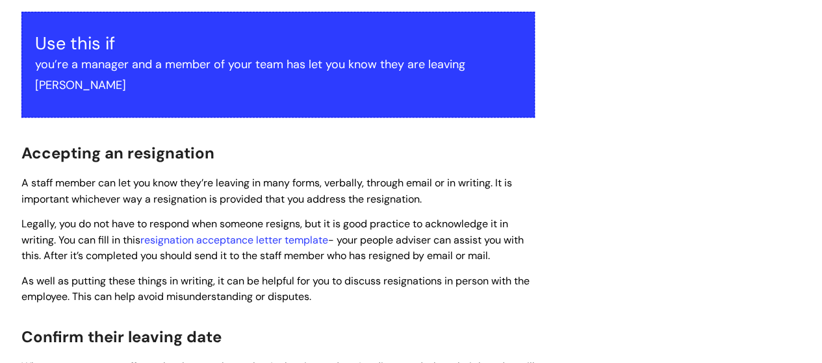 This screenshot has height=363, width=822. I want to click on span: Legally, you do not have to respond when someone resigns, but it is good practice to acknowledge ..., so click(272, 240).